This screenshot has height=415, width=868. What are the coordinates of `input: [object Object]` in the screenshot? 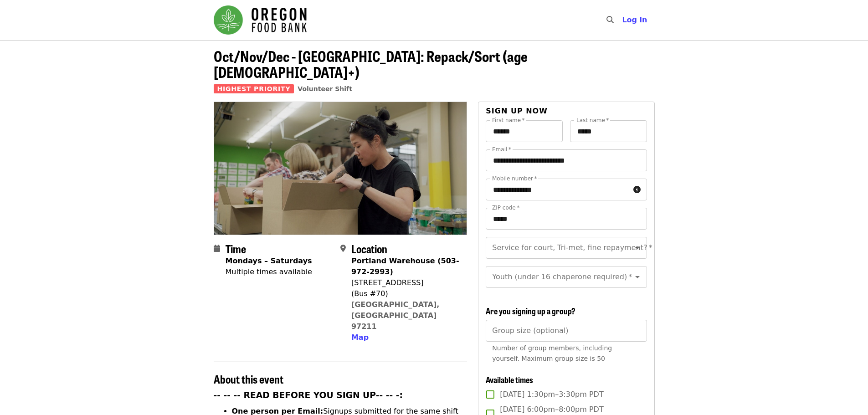 It's located at (566, 331).